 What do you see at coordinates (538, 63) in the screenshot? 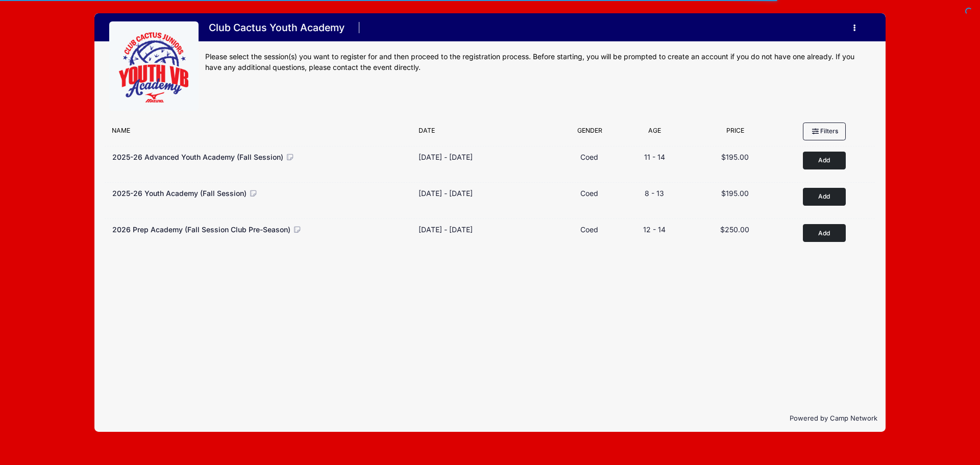
I see `div: Please select the session(s) you want to register for and then proceed to the registration proces...` at bounding box center [538, 63].